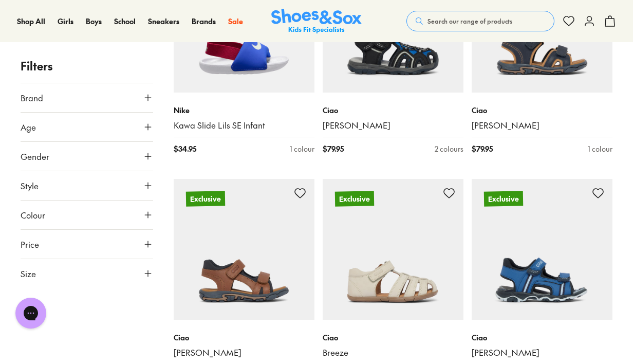  I want to click on span: $ 34.95, so click(185, 148).